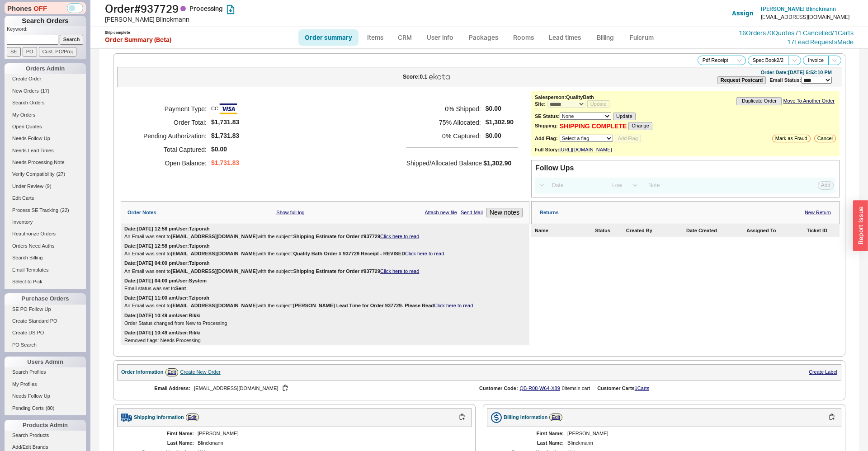 The width and height of the screenshot is (868, 451). What do you see at coordinates (45, 91) in the screenshot?
I see `a: New Orders(17)` at bounding box center [45, 91].